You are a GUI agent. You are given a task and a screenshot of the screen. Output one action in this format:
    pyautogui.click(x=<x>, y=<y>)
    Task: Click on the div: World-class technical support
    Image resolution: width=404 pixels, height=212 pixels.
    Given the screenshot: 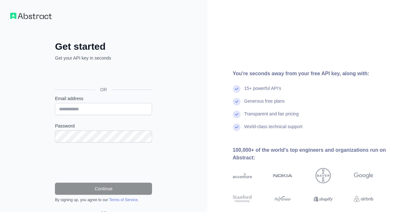 What is the action you would take?
    pyautogui.click(x=273, y=130)
    